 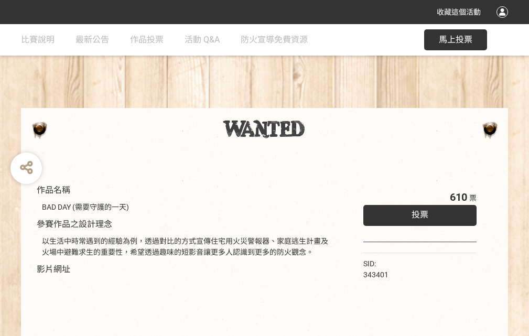 What do you see at coordinates (376, 269) in the screenshot?
I see `span: SID: 343401` at bounding box center [376, 269].